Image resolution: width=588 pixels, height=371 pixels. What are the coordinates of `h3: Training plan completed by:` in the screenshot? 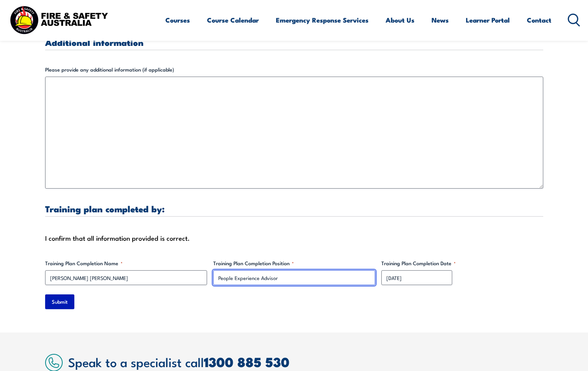 It's located at (294, 209).